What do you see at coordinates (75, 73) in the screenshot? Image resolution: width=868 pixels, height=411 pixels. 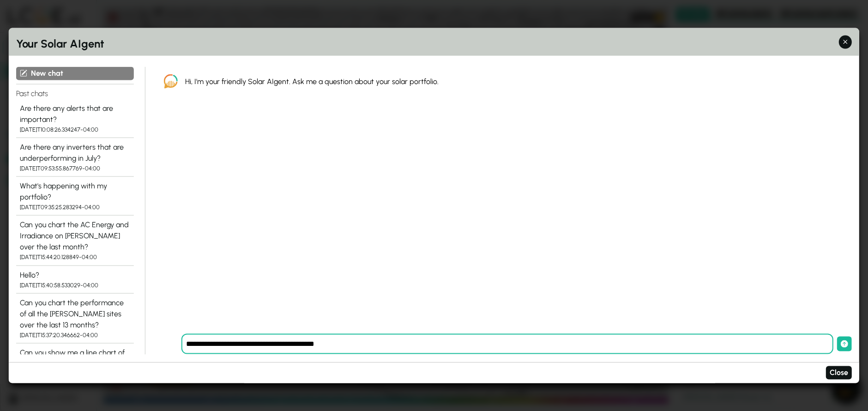 I see `button: New chat` at bounding box center [75, 73].